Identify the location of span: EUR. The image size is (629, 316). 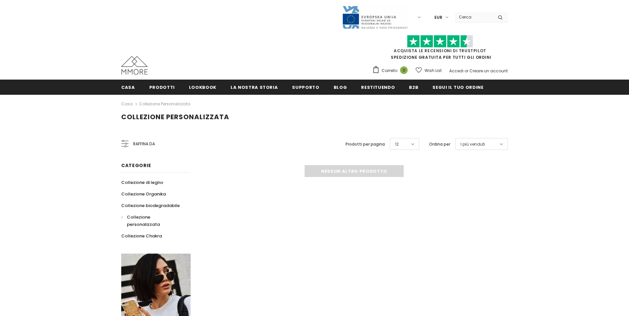
(438, 18).